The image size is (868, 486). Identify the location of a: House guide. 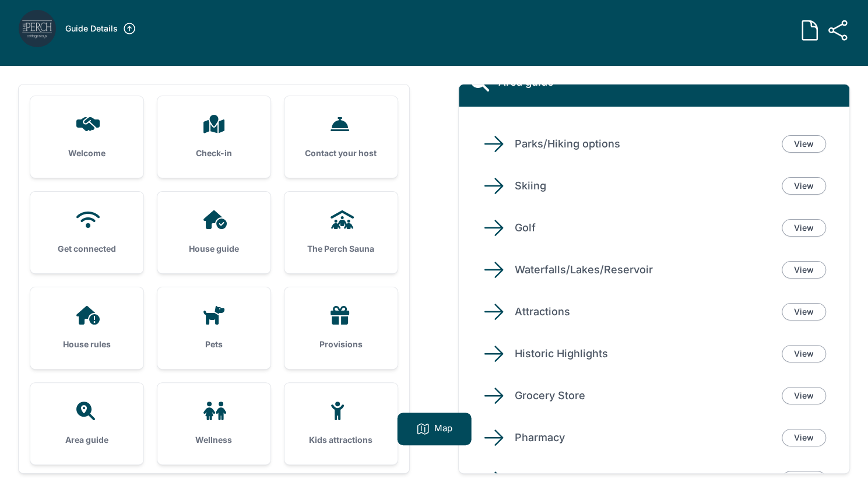
(214, 233).